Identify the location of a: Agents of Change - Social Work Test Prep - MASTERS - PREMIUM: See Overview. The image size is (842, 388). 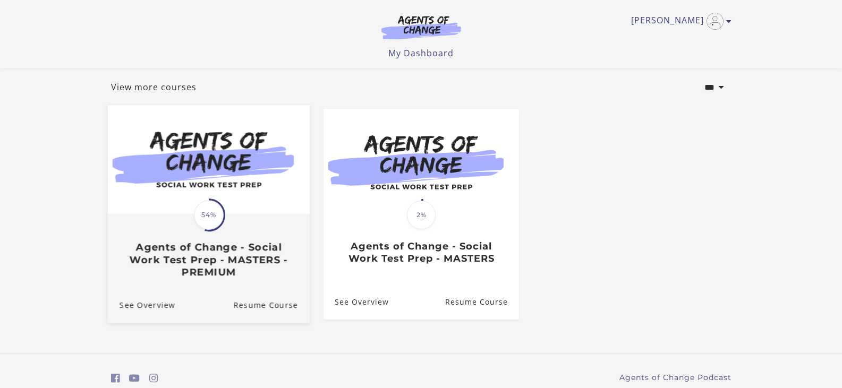
(141, 304).